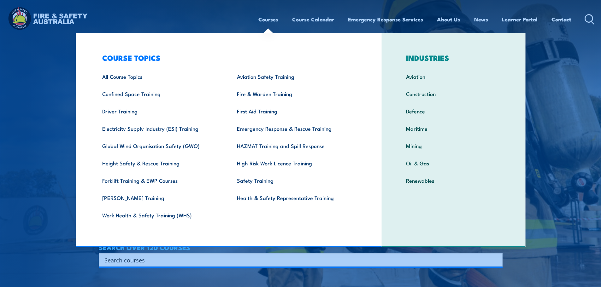 This screenshot has height=287, width=601. Describe the element at coordinates (453, 58) in the screenshot. I see `h3: INDUSTRIES` at that location.